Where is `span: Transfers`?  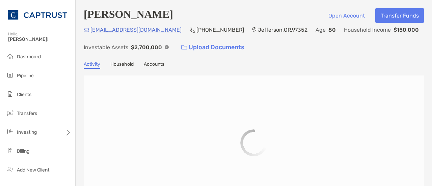
span: Transfers is located at coordinates (27, 113).